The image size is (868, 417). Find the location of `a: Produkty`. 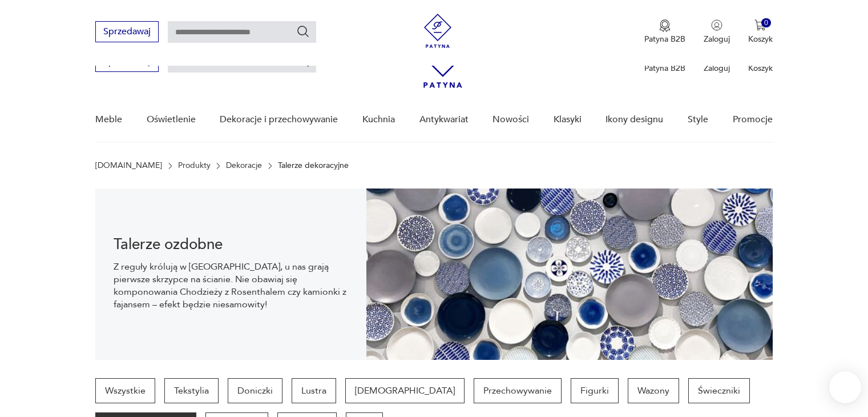

a: Produkty is located at coordinates (194, 166).